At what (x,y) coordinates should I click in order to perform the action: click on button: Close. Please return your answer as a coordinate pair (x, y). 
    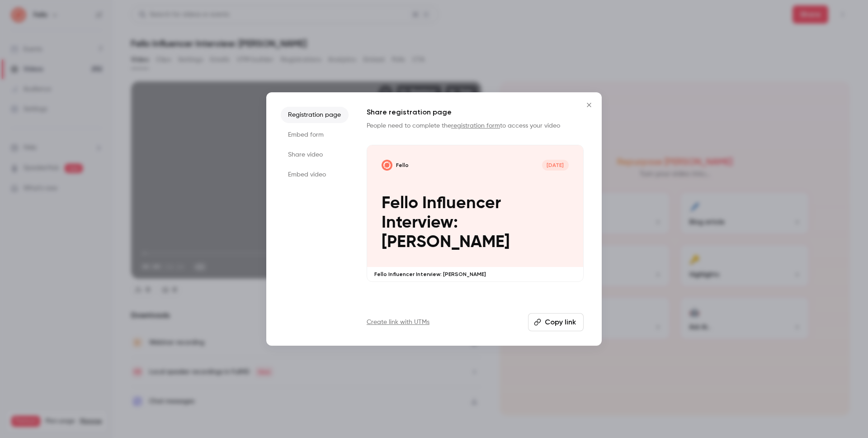
    Looking at the image, I should click on (589, 105).